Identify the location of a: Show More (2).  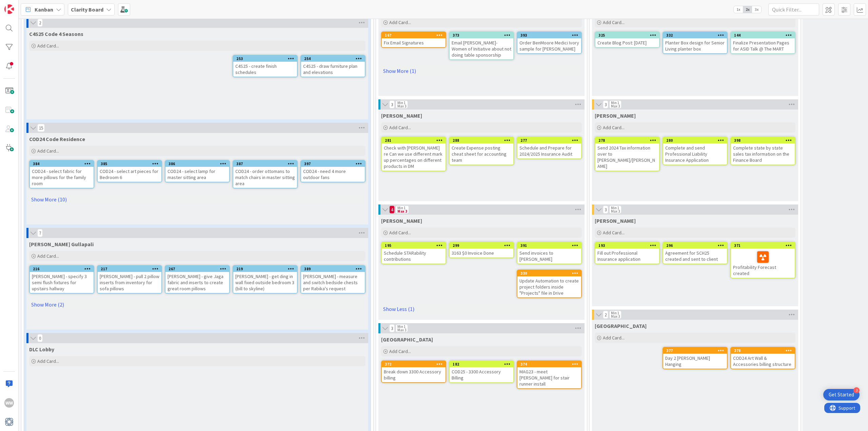
(197, 305).